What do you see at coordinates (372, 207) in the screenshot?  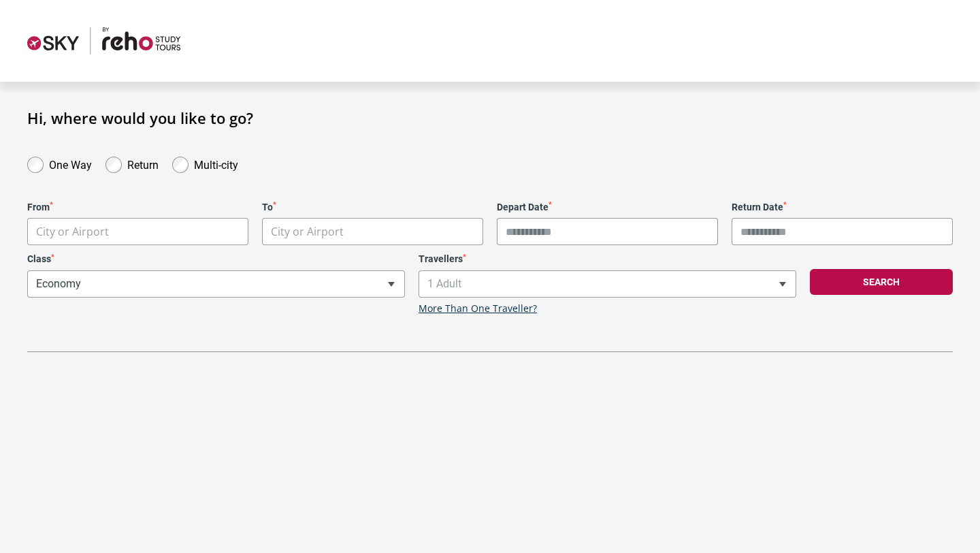 I see `label: To` at bounding box center [372, 207].